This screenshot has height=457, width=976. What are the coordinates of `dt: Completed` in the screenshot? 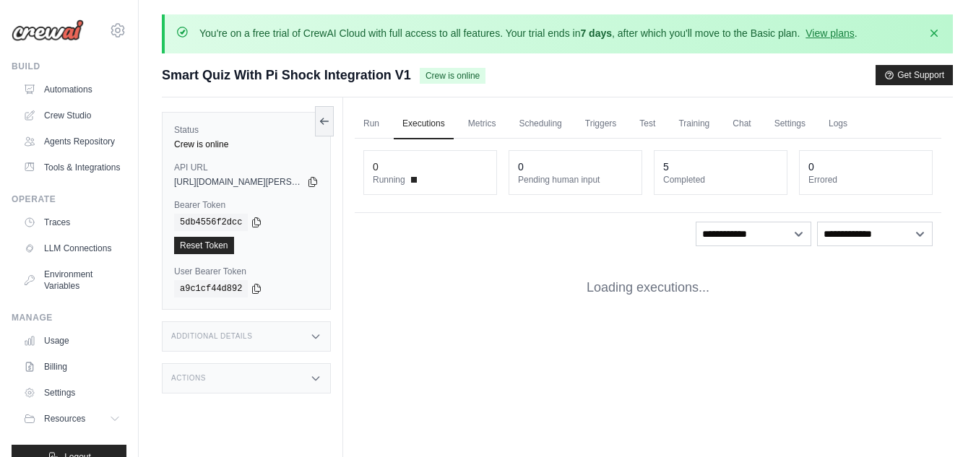 It's located at (720, 180).